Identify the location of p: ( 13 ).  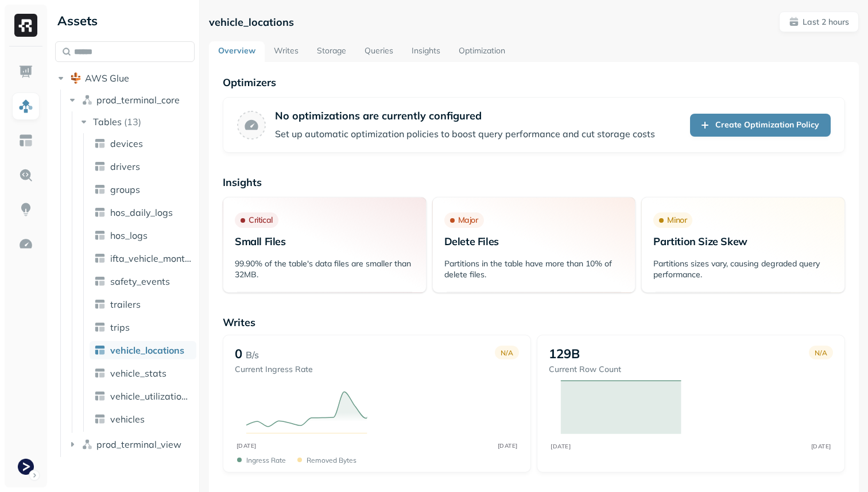
(133, 122).